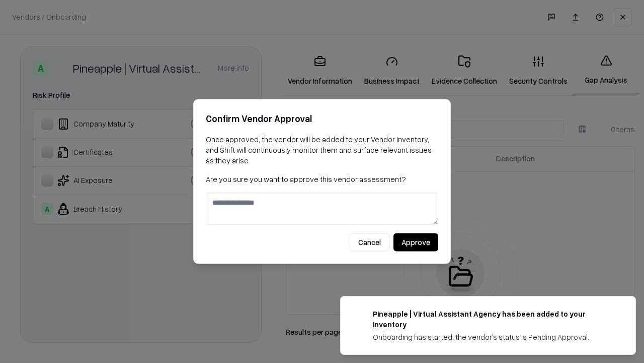  What do you see at coordinates (322, 119) in the screenshot?
I see `h2: Confirm Vendor Approval` at bounding box center [322, 119].